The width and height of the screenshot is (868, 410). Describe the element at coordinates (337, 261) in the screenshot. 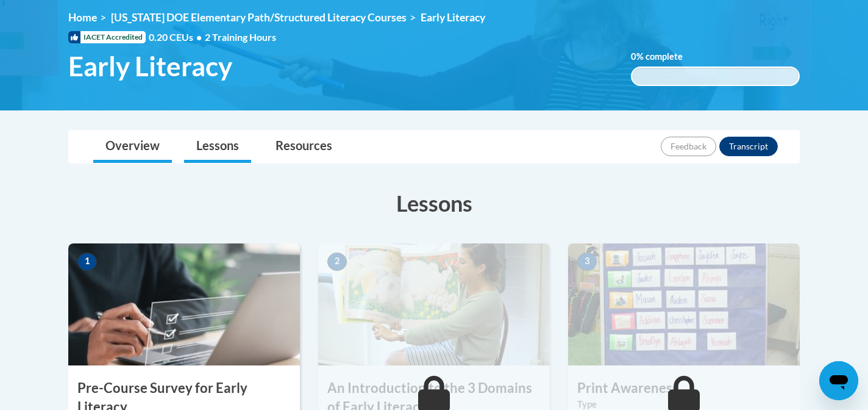

I see `span: 2` at that location.